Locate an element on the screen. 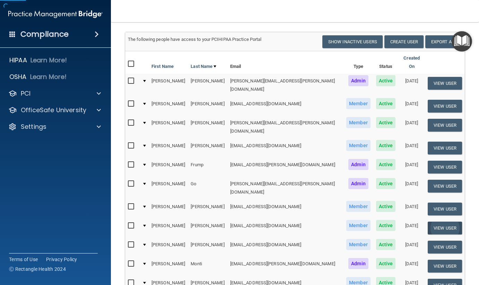  p: OfficeSafe University is located at coordinates (53, 110).